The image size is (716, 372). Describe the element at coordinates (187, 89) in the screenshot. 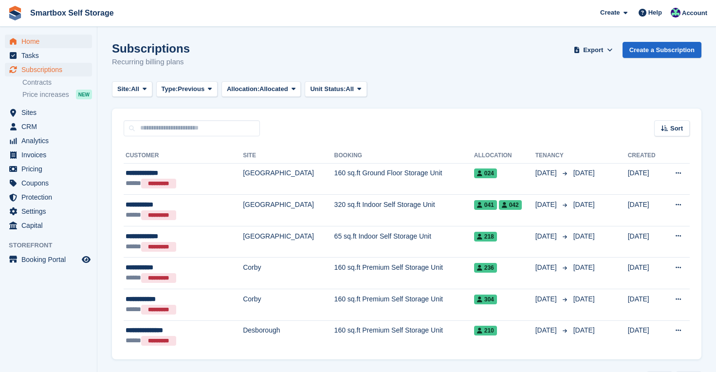

I see `button: Type: Previous` at that location.